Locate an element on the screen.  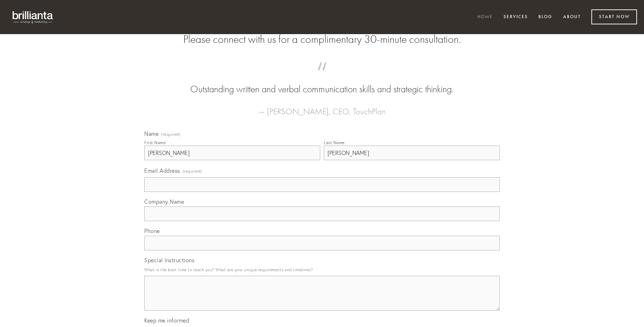
a: Home is located at coordinates (485, 17).